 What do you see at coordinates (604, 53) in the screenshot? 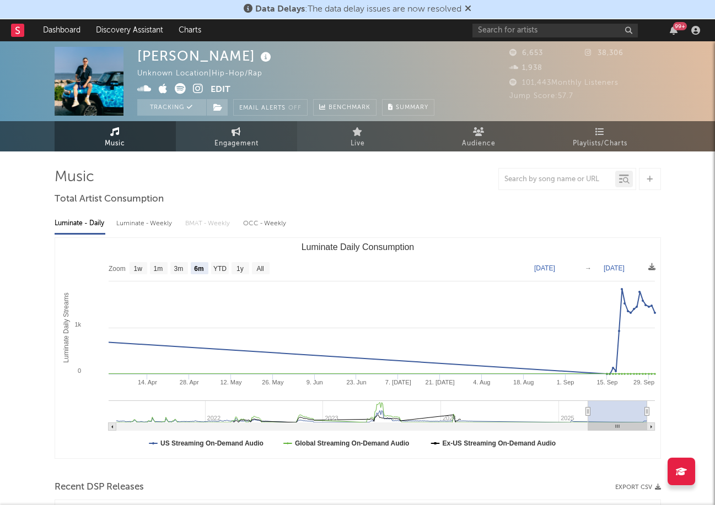
I see `span: 38,306` at bounding box center [604, 53].